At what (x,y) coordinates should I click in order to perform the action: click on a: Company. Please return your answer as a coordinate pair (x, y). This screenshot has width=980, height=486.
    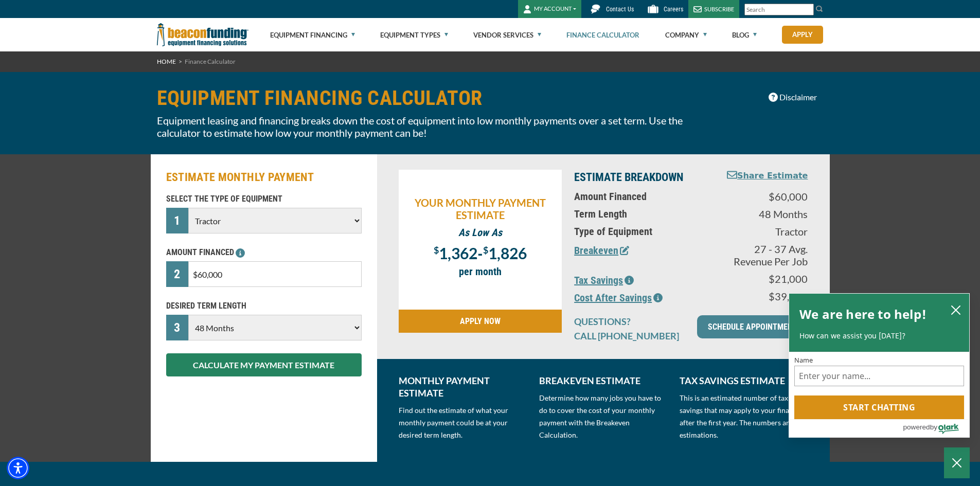
    Looking at the image, I should click on (686, 35).